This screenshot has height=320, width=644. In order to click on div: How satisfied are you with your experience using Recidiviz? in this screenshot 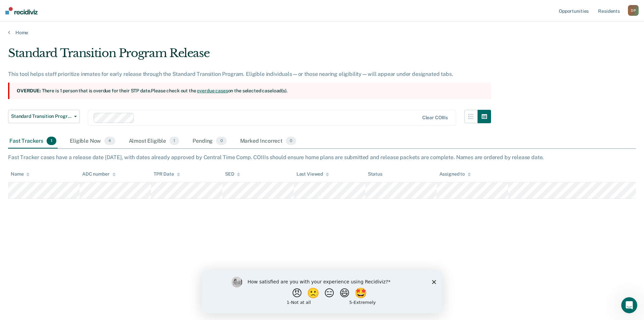, I will do `click(123, 12)`.